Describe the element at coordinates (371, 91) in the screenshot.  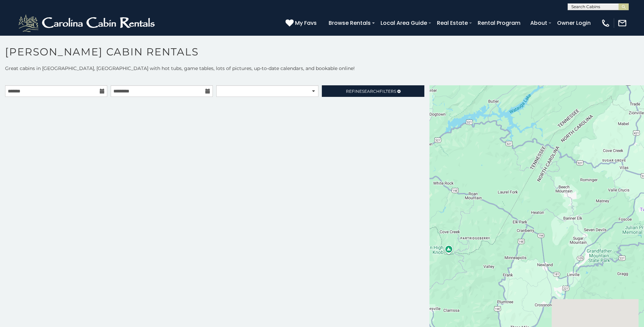
I see `span: Refine Filters` at that location.